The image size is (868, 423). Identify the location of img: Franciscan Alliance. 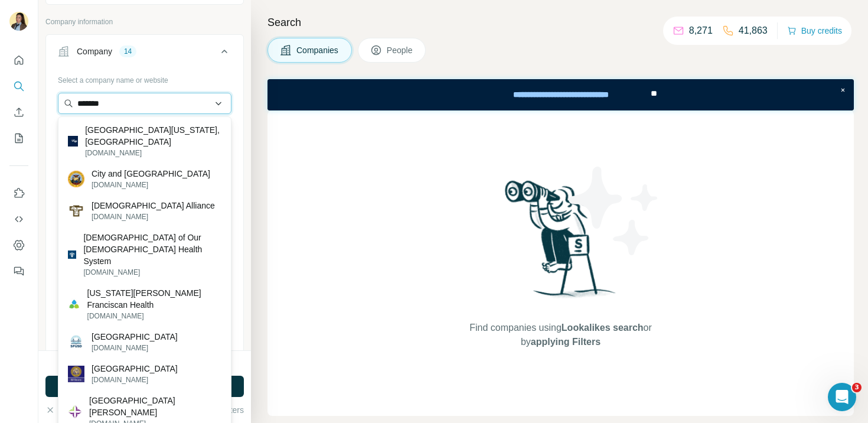
(76, 211).